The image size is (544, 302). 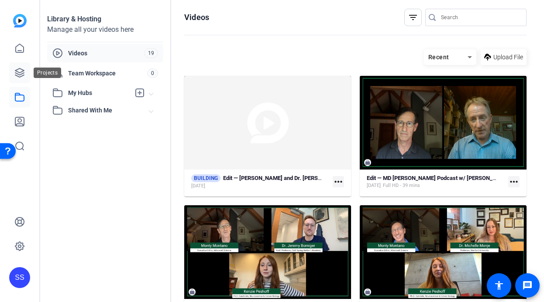 I want to click on span: 19, so click(x=151, y=53).